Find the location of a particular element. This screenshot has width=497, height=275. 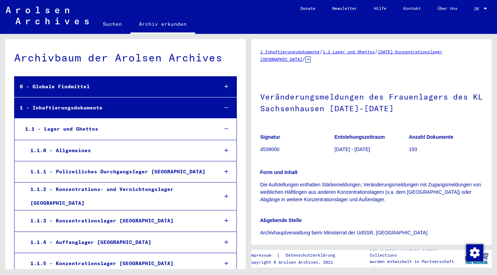

a: Impressum is located at coordinates (262, 255).